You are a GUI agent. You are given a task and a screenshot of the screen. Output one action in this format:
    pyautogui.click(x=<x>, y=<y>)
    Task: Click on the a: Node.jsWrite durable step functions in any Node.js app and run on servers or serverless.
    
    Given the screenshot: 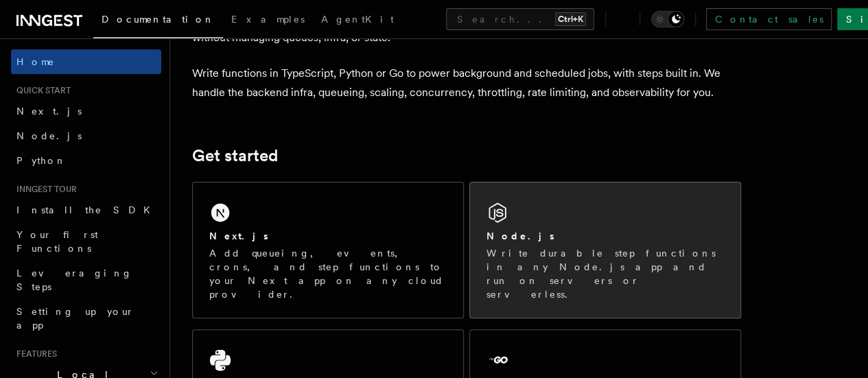 What is the action you would take?
    pyautogui.click(x=605, y=250)
    